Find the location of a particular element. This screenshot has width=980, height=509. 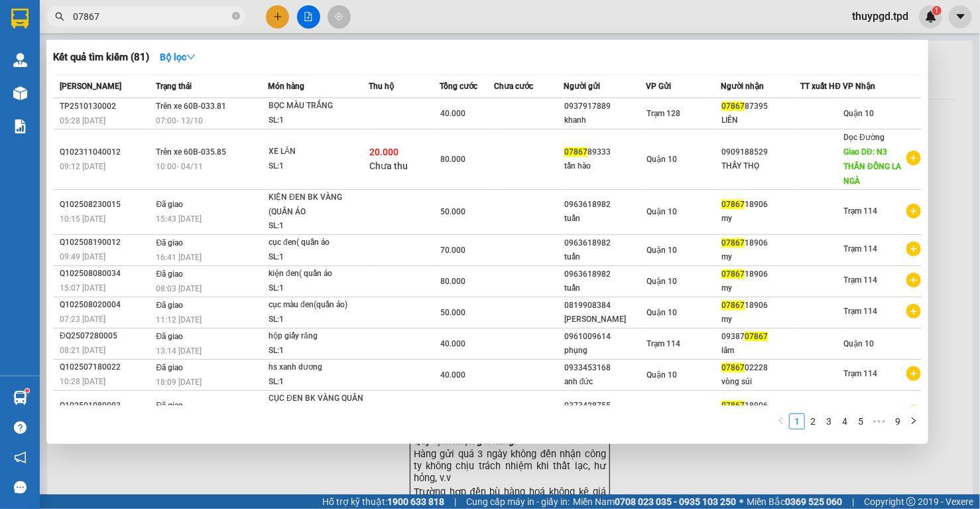

div: 89333 is located at coordinates (605, 152).